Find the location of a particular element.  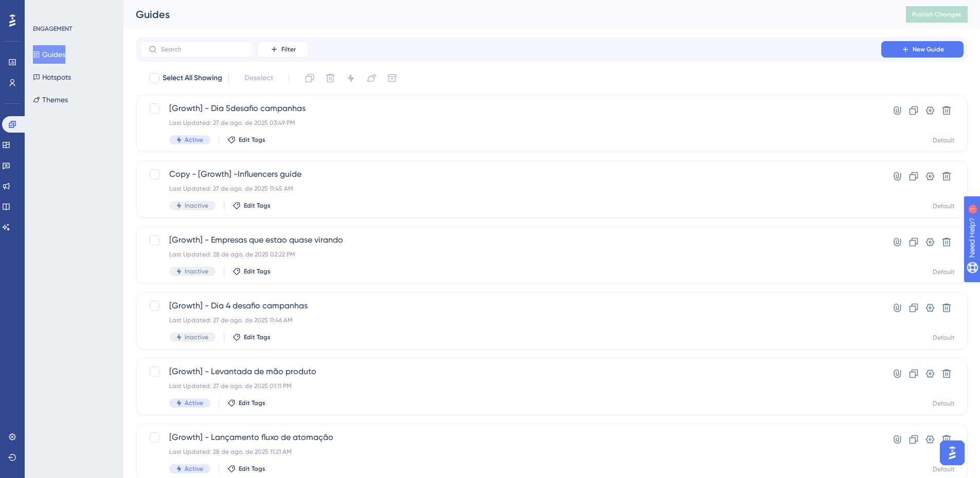

span: New Guide is located at coordinates (928, 49).